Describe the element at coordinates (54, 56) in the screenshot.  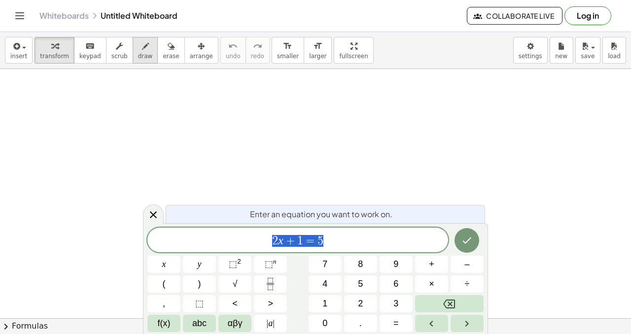
I see `span: transform` at that location.